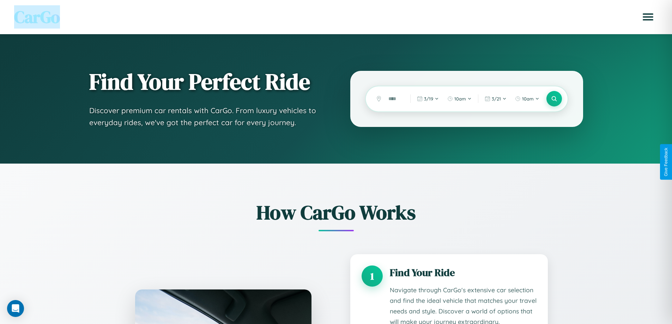  I want to click on button: 3/19, so click(428, 99).